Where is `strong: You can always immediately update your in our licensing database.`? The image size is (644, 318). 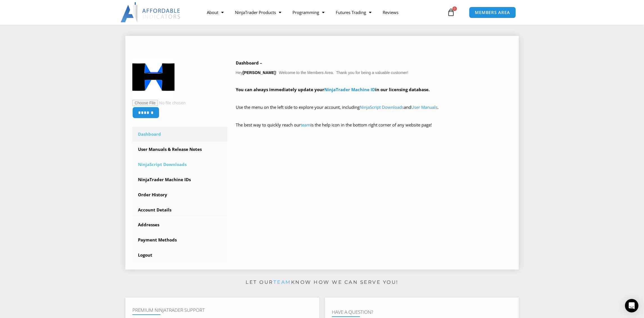
strong: You can always immediately update your in our licensing database. is located at coordinates (333, 89).